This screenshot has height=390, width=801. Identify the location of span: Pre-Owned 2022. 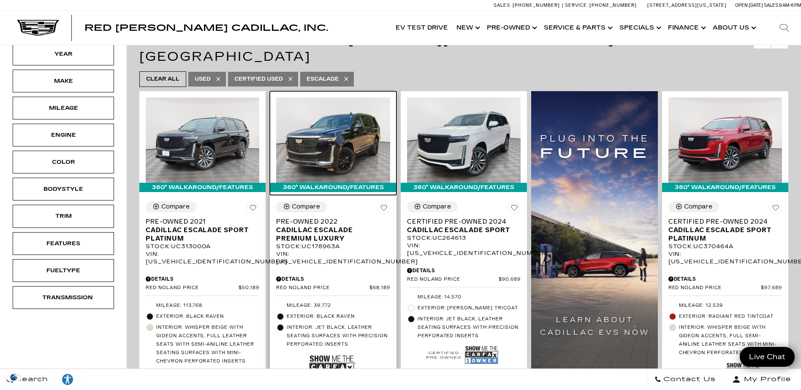
(330, 222).